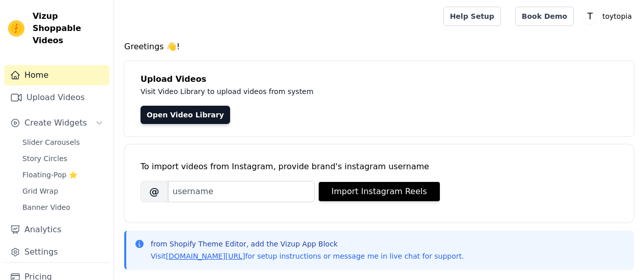 This screenshot has height=280, width=644. I want to click on span: Floating-Pop ⭐, so click(50, 175).